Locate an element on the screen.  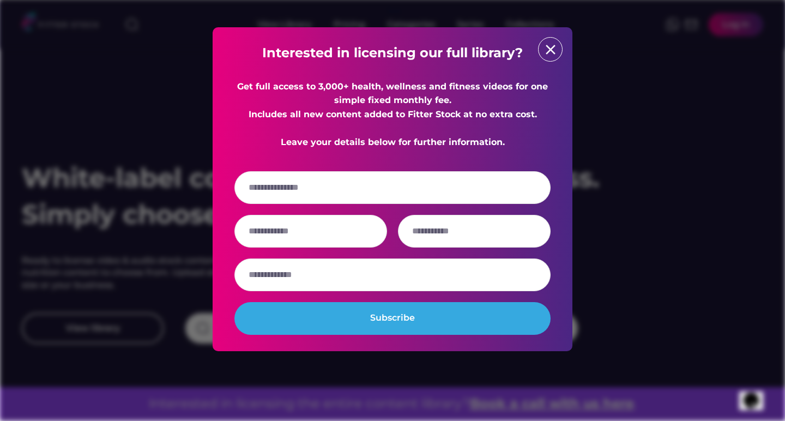
button: Subscribe is located at coordinates (392, 318).